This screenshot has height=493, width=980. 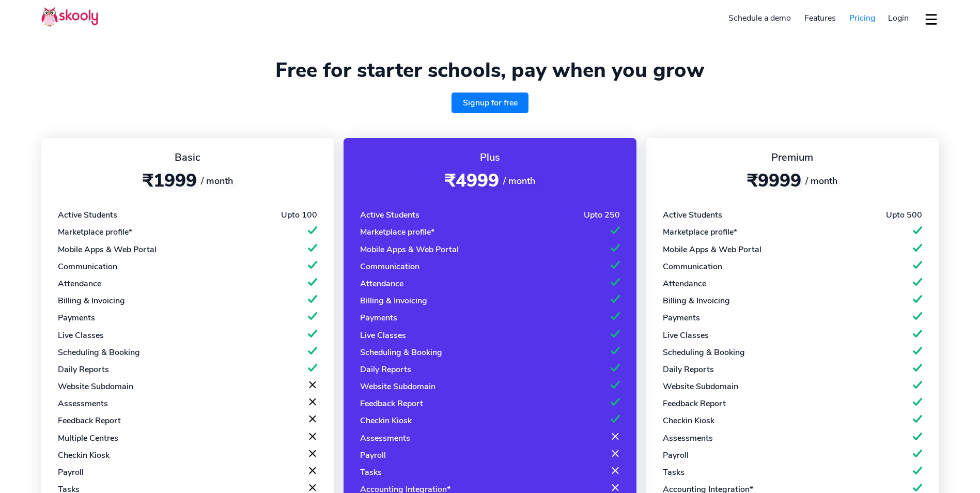 What do you see at coordinates (299, 215) in the screenshot?
I see `div: Upto 100` at bounding box center [299, 215].